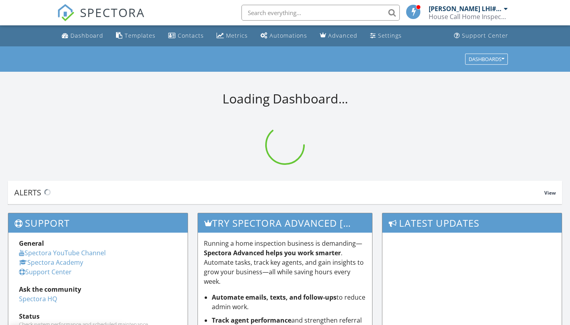  I want to click on a: Metrics, so click(232, 36).